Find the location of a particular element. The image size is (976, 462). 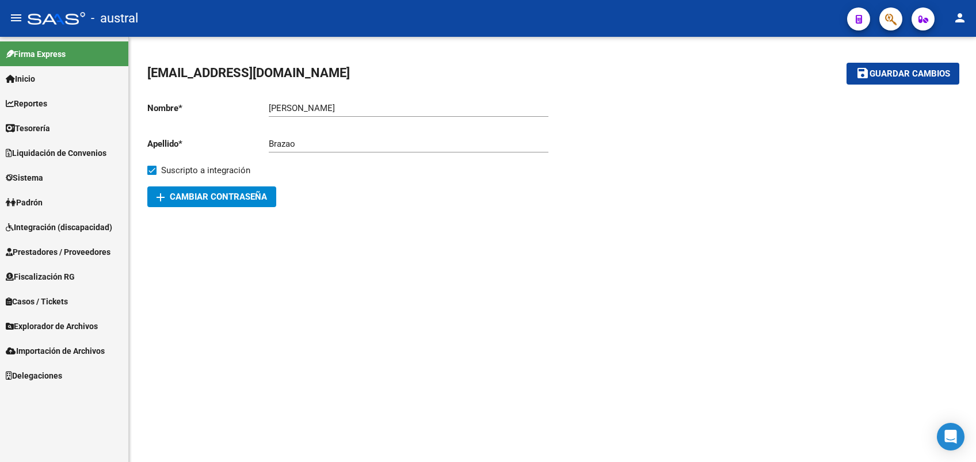

span: Padrón is located at coordinates (24, 203).